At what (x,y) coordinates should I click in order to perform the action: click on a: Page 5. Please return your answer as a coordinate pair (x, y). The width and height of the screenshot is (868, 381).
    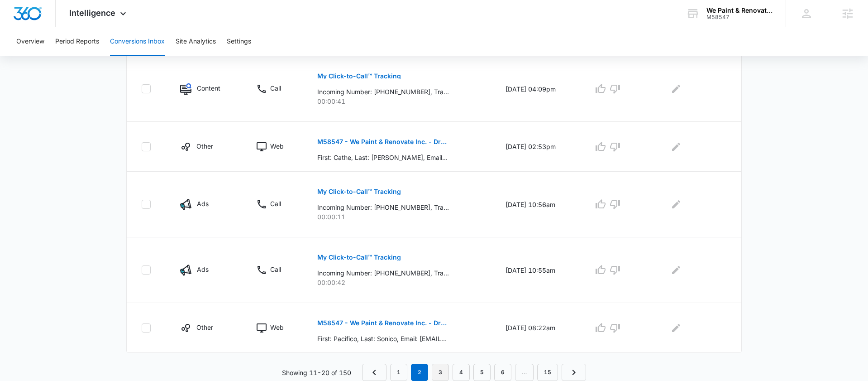
    Looking at the image, I should click on (482, 373).